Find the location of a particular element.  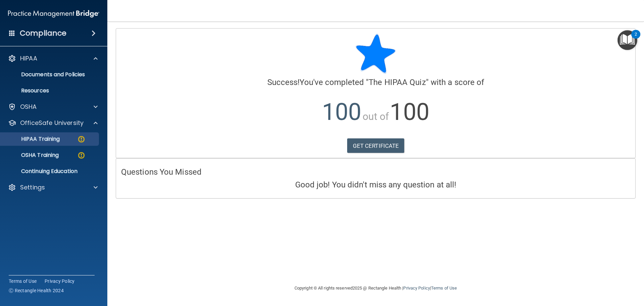

p: Resources is located at coordinates (50, 91).